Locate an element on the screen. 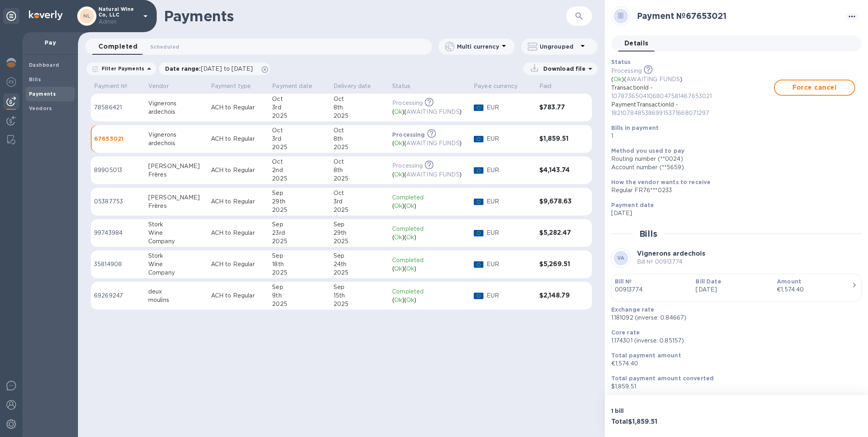 This screenshot has height=437, width=868. p: 1 is located at coordinates (733, 136).